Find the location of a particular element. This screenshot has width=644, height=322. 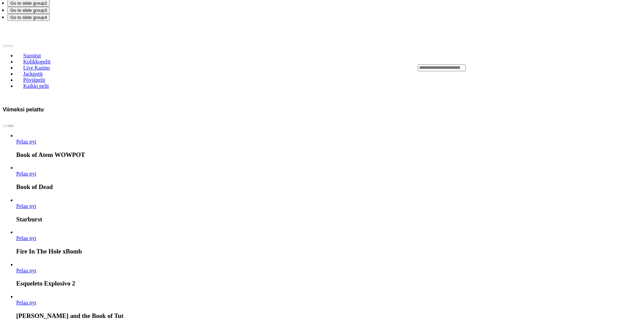

article: John Hunter and the Book of Tut is located at coordinates (329, 306).